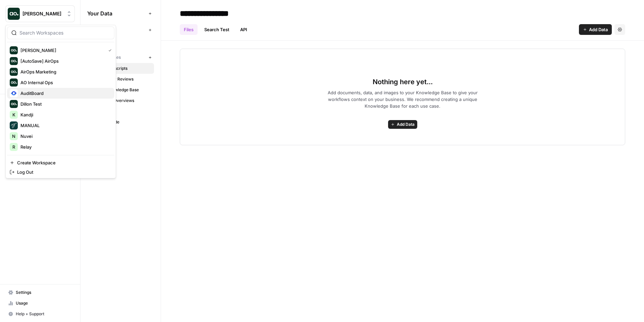 The height and width of the screenshot is (322, 644). I want to click on span: PolicyMe, so click(124, 41).